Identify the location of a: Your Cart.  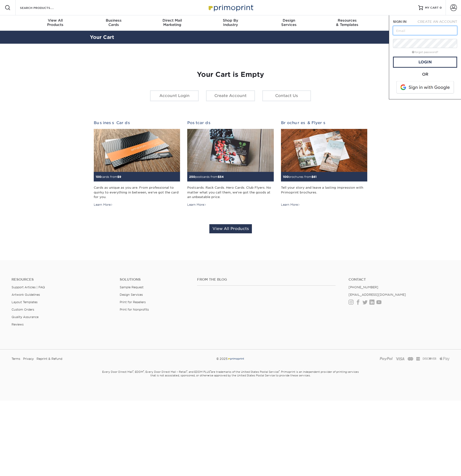
(102, 37).